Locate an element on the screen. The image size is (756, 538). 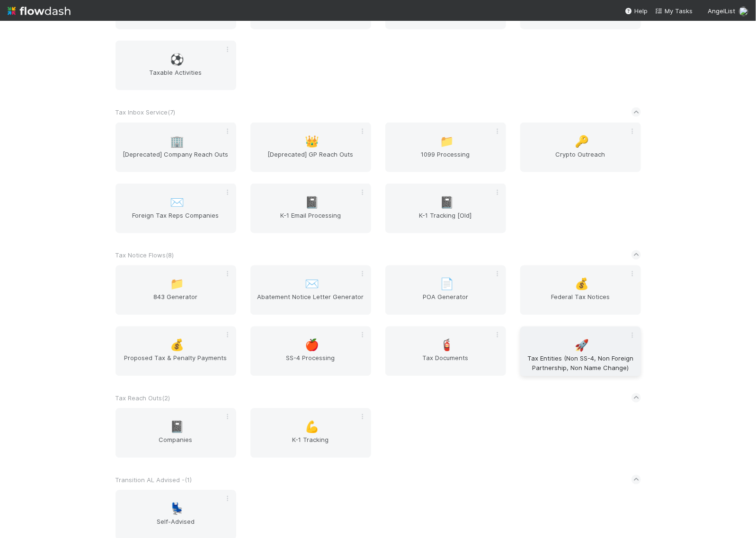
span: Companies is located at coordinates (175, 445).